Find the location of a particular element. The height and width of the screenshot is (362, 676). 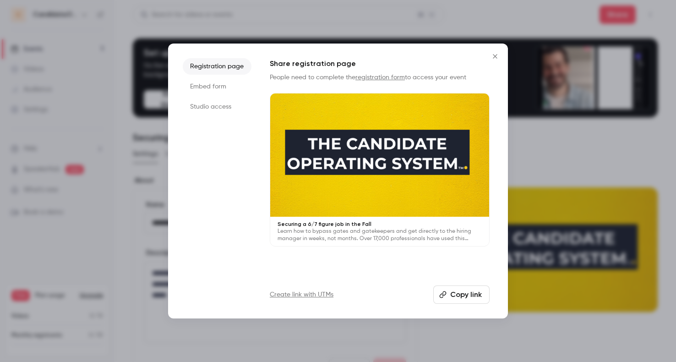

a: Create link with UTMs is located at coordinates (301, 294).